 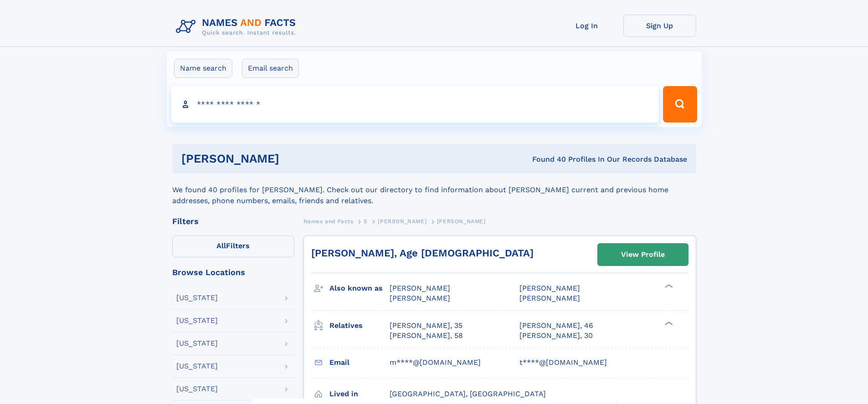 What do you see at coordinates (360, 326) in the screenshot?
I see `h3: Relatives` at bounding box center [360, 326].